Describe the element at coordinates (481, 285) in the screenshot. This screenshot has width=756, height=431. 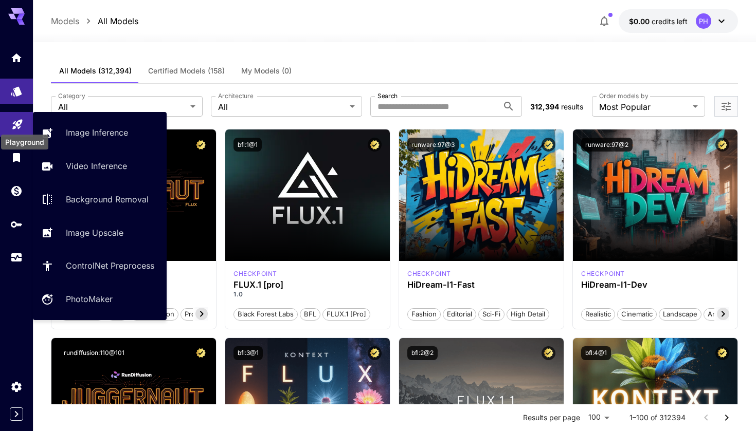
I see `h3: HiDream-I1-Fast` at that location.